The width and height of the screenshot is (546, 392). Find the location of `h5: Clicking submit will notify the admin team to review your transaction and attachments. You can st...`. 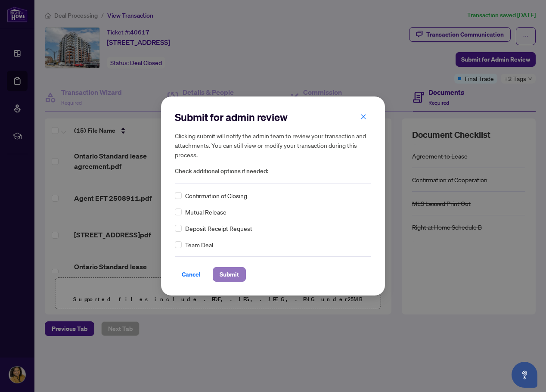

h5: Clicking submit will notify the admin team to review your transaction and attachments. You can st... is located at coordinates (273, 145).